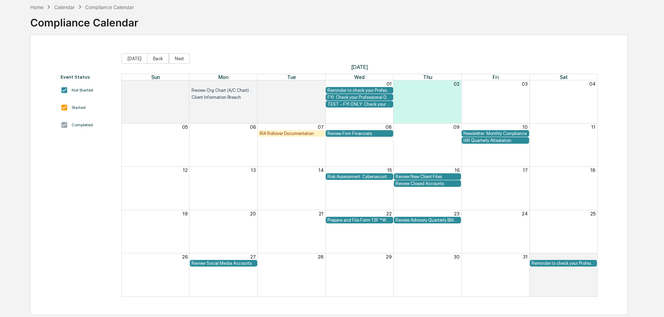 This screenshot has width=664, height=317. What do you see at coordinates (360, 185) in the screenshot?
I see `div: Month View` at bounding box center [360, 185].